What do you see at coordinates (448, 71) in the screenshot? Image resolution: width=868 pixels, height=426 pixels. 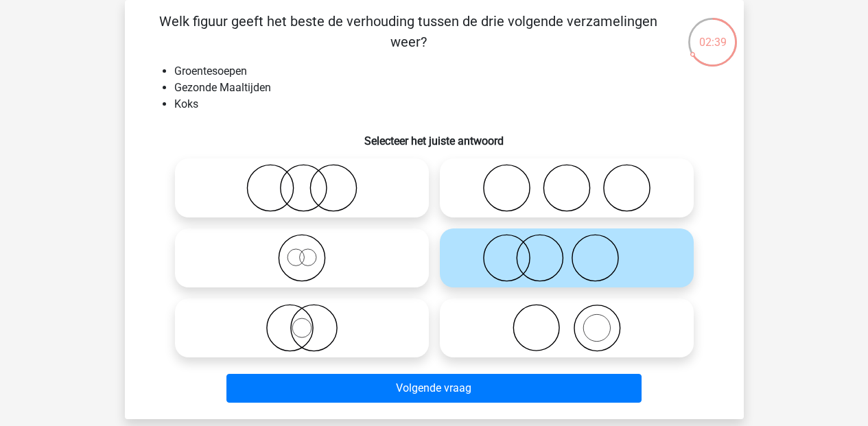 I see `li: Groentesoepen` at bounding box center [448, 71].